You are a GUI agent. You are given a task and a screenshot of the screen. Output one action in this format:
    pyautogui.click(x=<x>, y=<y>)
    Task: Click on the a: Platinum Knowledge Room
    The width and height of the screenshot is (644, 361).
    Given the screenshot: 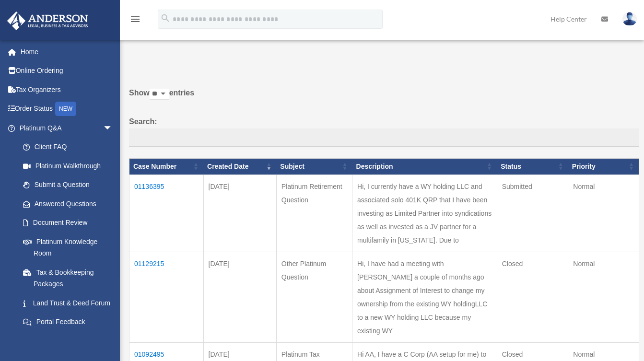 What is the action you would take?
    pyautogui.click(x=68, y=247)
    